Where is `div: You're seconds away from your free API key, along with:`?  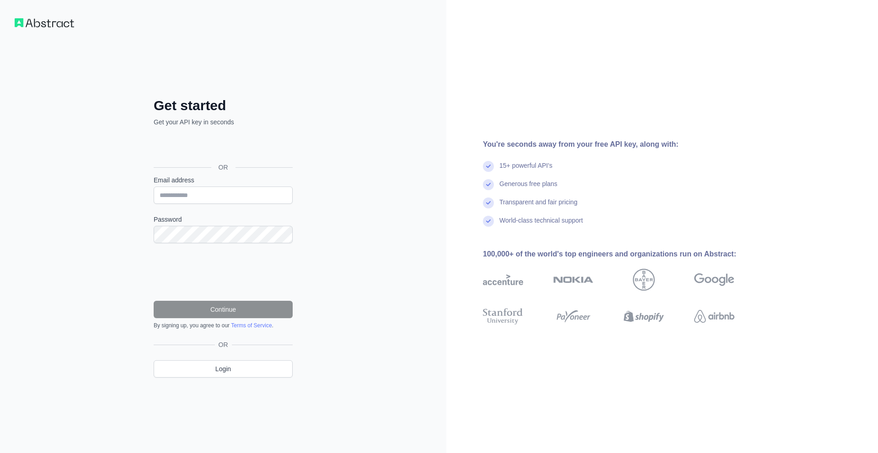
div: You're seconds away from your free API key, along with: is located at coordinates (623, 144).